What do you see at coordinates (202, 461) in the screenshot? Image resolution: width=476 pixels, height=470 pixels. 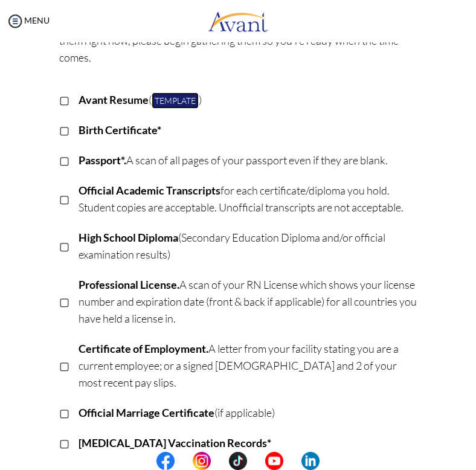 I see `img: in.png` at bounding box center [202, 461].